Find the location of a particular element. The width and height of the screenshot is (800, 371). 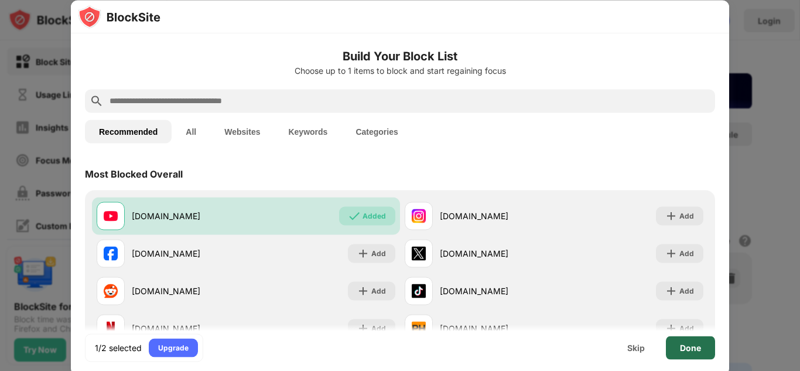

div: Done is located at coordinates (690, 347).